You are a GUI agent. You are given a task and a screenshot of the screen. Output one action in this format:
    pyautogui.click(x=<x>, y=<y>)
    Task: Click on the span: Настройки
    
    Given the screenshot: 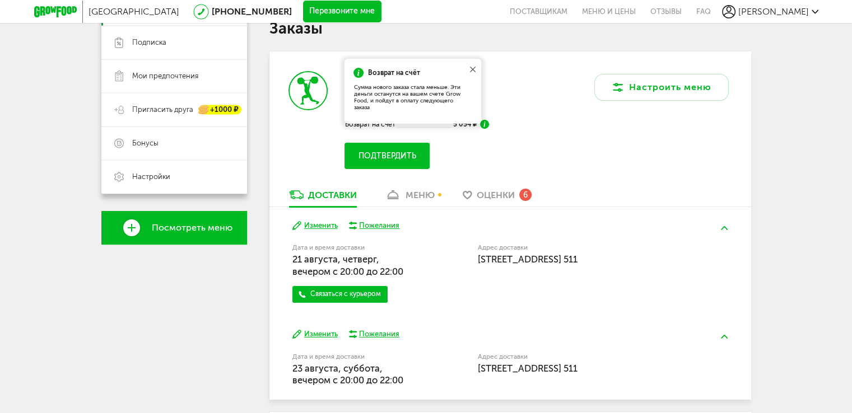 What is the action you would take?
    pyautogui.click(x=151, y=177)
    